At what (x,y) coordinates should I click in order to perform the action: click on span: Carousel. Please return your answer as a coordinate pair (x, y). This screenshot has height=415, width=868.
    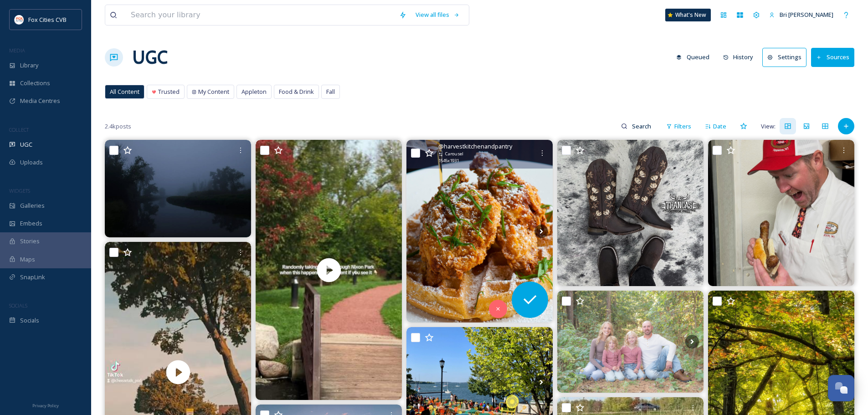
    Looking at the image, I should click on (455, 154).